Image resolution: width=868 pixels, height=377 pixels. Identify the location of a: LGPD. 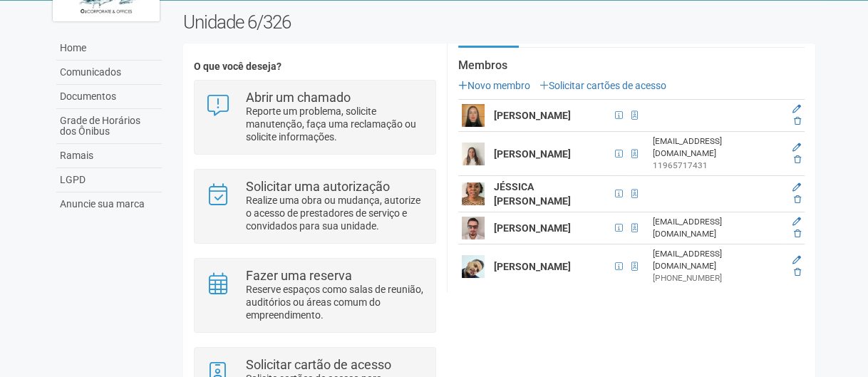
(109, 181).